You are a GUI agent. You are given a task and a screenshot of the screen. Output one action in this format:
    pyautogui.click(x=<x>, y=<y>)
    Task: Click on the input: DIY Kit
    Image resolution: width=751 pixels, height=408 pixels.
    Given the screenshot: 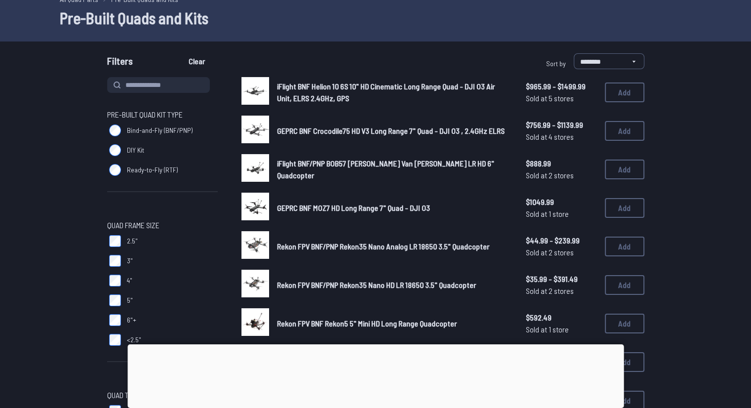 What is the action you would take?
    pyautogui.click(x=115, y=150)
    